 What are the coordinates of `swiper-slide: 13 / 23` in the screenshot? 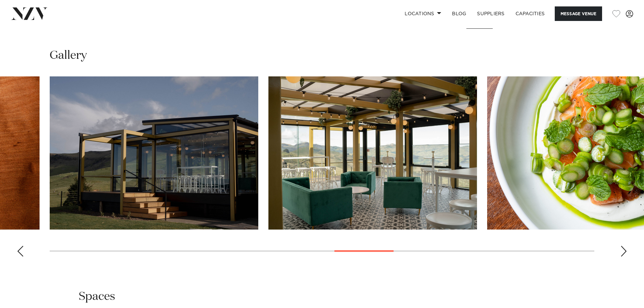 It's located at (154, 153).